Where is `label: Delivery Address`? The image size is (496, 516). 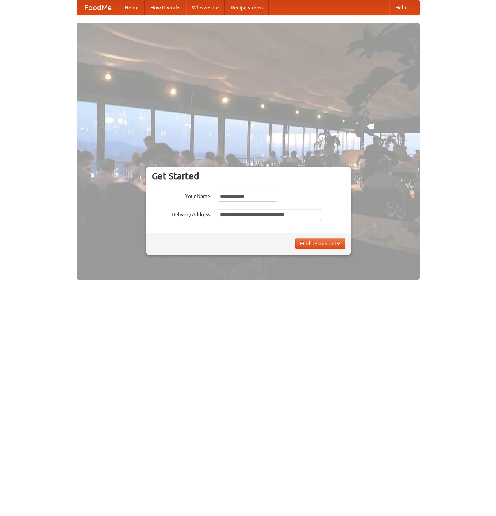 label: Delivery Address is located at coordinates (181, 213).